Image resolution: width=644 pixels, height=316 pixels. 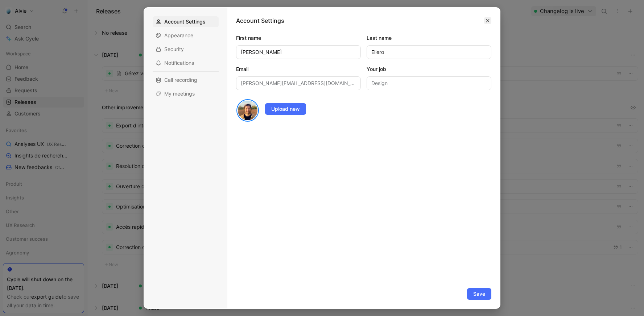 What do you see at coordinates (260, 21) in the screenshot?
I see `h1: Account Settings` at bounding box center [260, 21].